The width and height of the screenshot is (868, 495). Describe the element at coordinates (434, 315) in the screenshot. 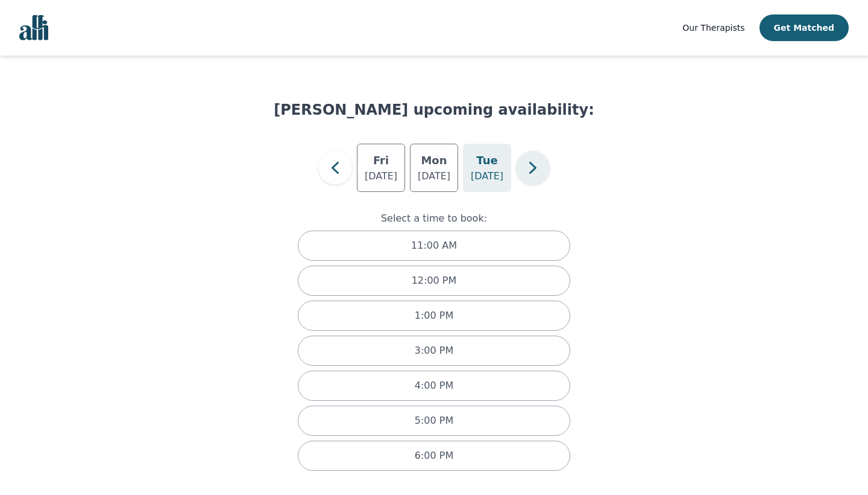

I see `p: 1:00 PM` at that location.